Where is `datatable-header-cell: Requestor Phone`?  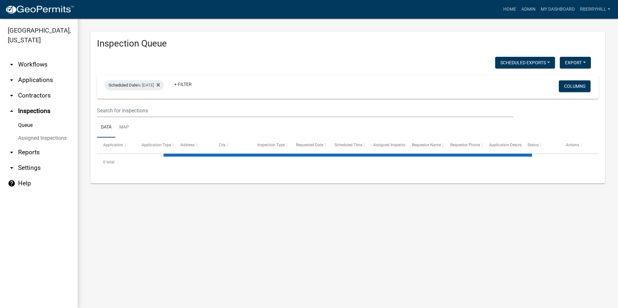 datatable-header-cell: Requestor Phone is located at coordinates (463, 145).